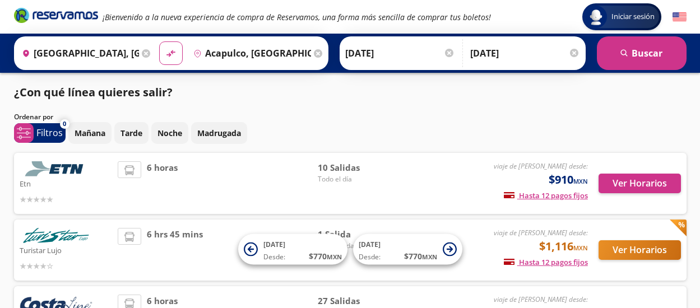 The image size is (700, 308). What do you see at coordinates (297, 17) in the screenshot?
I see `em: ¡Bienvenido a la nueva experiencia de compra de Reservamos, una forma más sencilla de comprar tus...` at bounding box center [297, 17].